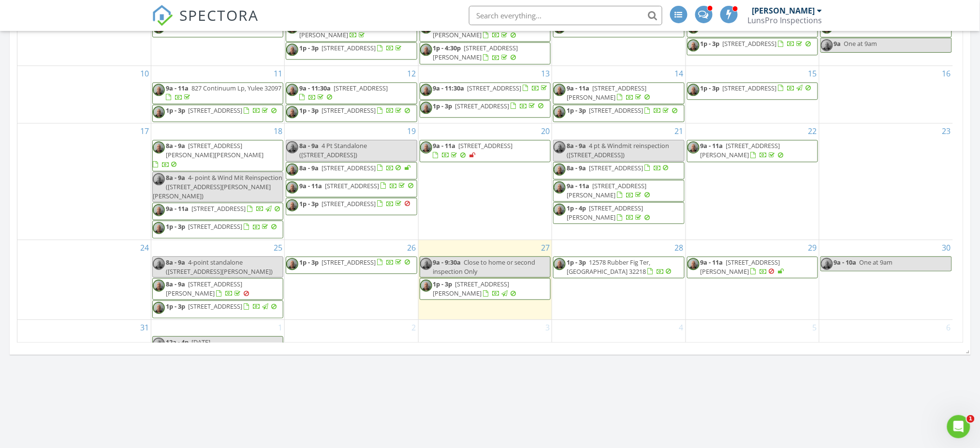 The image size is (980, 448). What do you see at coordinates (236, 88) in the screenshot?
I see `span: 827 Continuum Lp, Yulee 32097` at bounding box center [236, 88].